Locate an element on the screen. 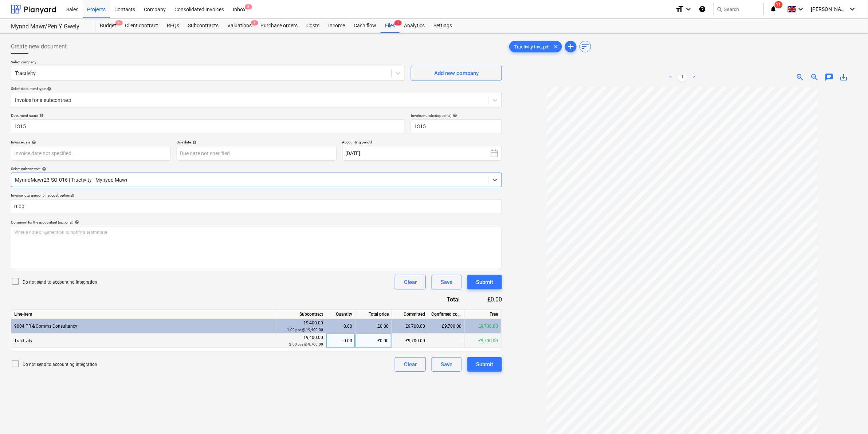 The height and width of the screenshot is (434, 868). div: Costs is located at coordinates (313, 26).